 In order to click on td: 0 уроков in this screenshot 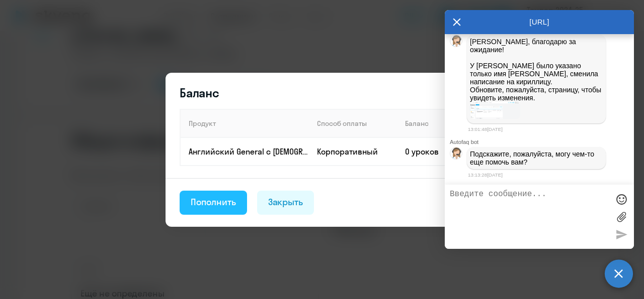, I will do `click(430, 152)`.